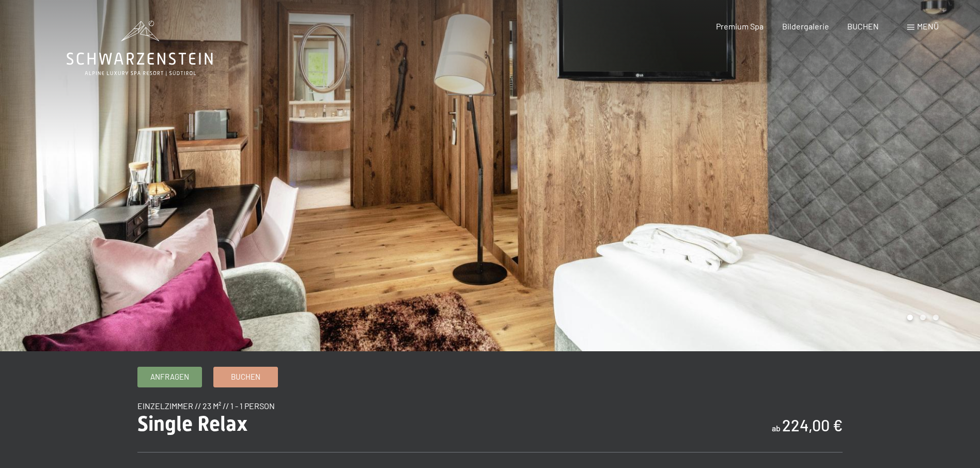  Describe the element at coordinates (170, 377) in the screenshot. I see `span: Anfragen` at that location.